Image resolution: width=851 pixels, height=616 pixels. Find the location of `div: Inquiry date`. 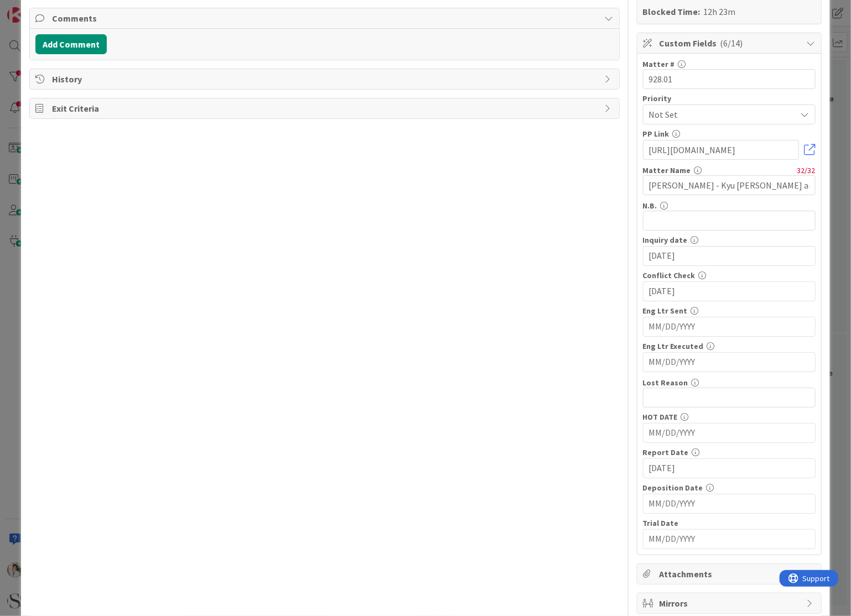

div: Inquiry date is located at coordinates (729, 240).